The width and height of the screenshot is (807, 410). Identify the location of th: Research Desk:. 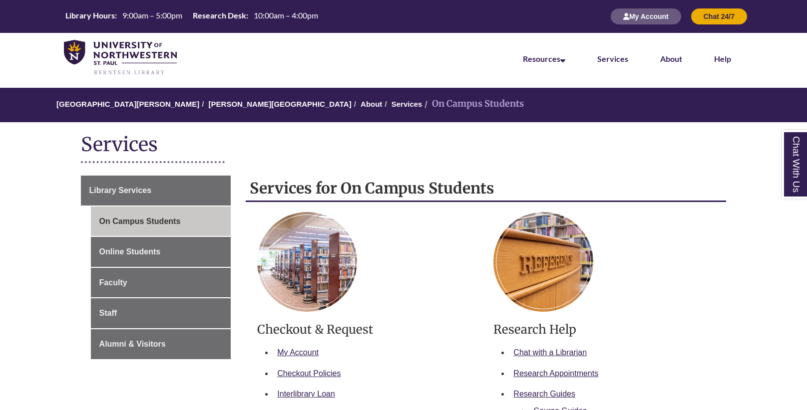
(219, 15).